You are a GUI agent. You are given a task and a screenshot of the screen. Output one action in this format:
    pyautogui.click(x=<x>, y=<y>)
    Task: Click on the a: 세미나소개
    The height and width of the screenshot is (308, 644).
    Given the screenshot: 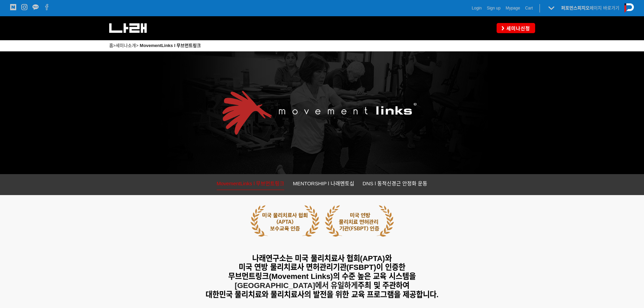 What is the action you would take?
    pyautogui.click(x=126, y=45)
    